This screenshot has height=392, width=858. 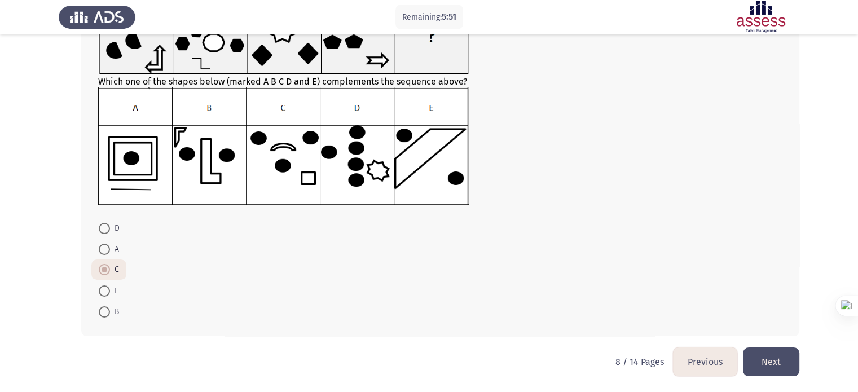 I want to click on span: E, so click(x=114, y=291).